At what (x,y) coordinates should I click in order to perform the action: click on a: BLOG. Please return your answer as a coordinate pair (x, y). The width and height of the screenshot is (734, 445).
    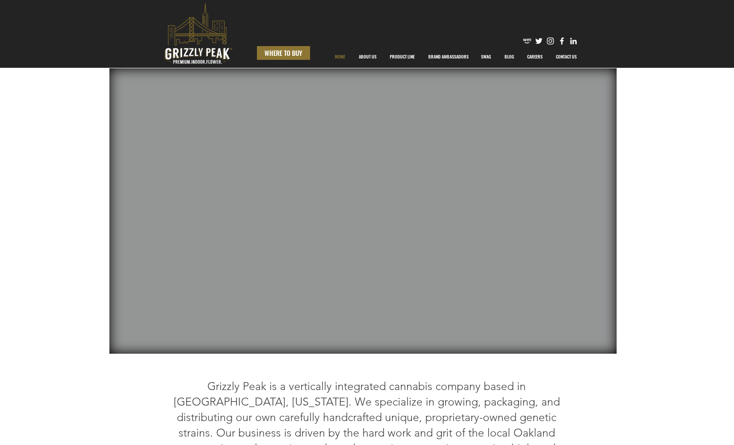
    Looking at the image, I should click on (509, 57).